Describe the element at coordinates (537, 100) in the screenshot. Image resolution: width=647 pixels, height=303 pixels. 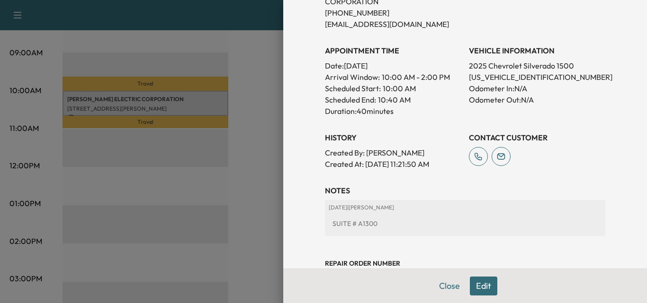
I see `p: Odometer Out: N/A` at that location.